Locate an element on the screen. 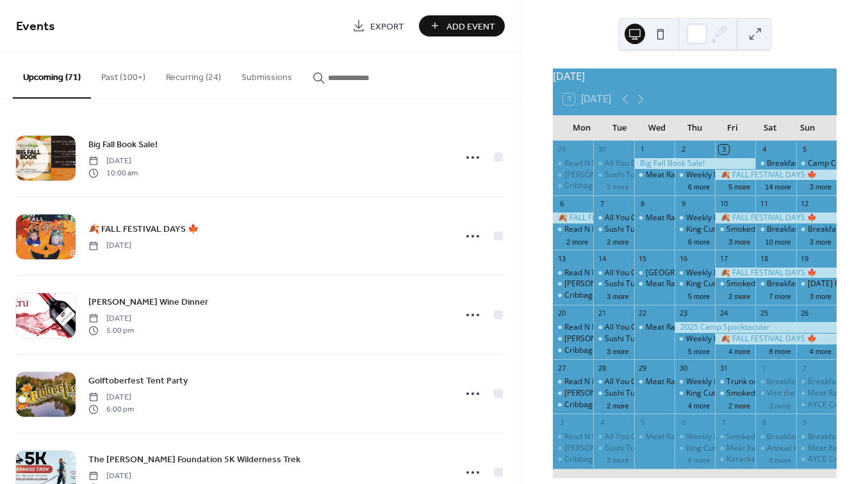  a: Golftoberfest Tent Party is located at coordinates (137, 380).